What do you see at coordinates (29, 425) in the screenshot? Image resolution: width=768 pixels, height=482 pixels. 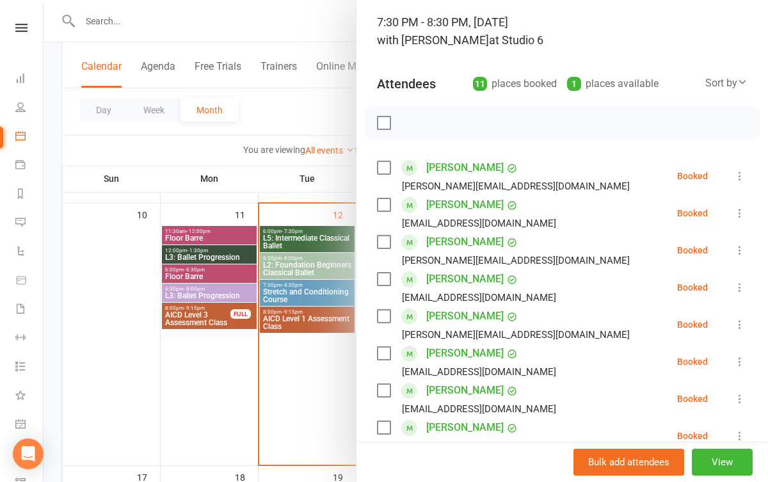 I see `a: General attendance kiosk mode` at bounding box center [29, 425].